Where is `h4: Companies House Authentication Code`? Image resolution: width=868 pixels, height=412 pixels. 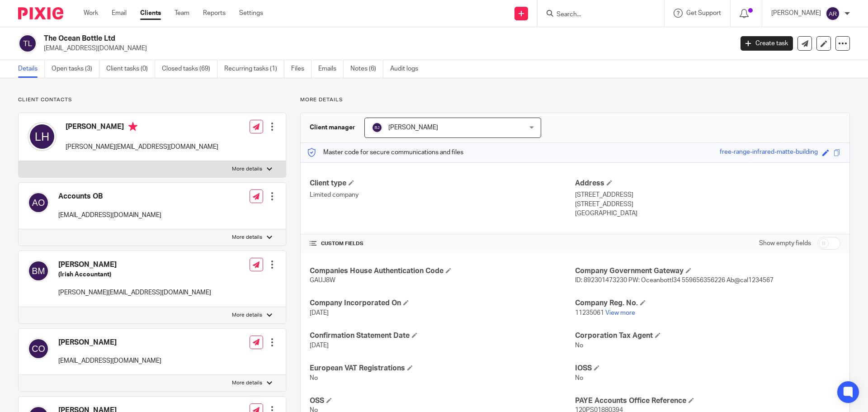 h4: Companies House Authentication Code is located at coordinates (442, 271).